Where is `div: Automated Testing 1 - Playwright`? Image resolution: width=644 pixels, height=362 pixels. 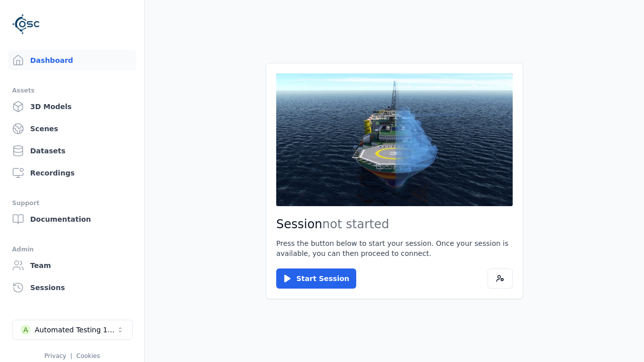 div: Automated Testing 1 - Playwright is located at coordinates (75, 330).